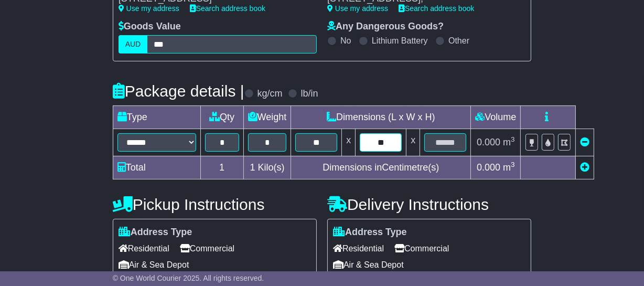 The height and width of the screenshot is (286, 644). Describe the element at coordinates (178, 91) in the screenshot. I see `h4: Package details |` at that location.